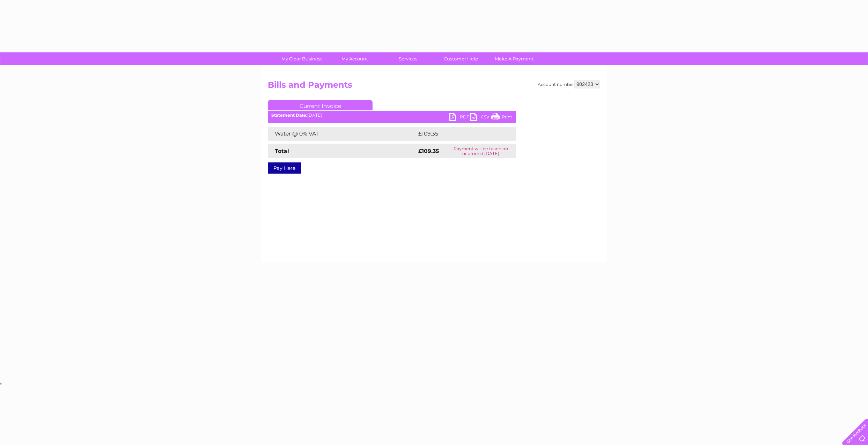  What do you see at coordinates (460, 118) in the screenshot?
I see `a: PDF` at bounding box center [460, 118].